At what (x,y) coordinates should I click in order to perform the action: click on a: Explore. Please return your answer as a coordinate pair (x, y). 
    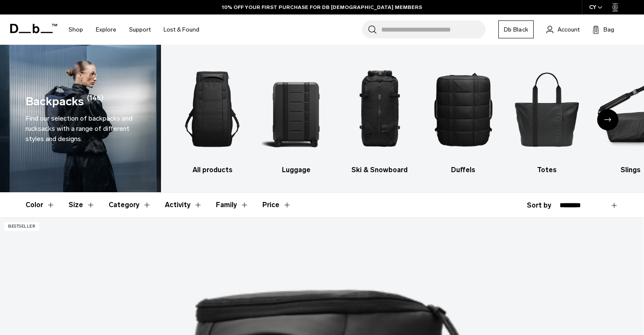
    Looking at the image, I should click on (106, 30).